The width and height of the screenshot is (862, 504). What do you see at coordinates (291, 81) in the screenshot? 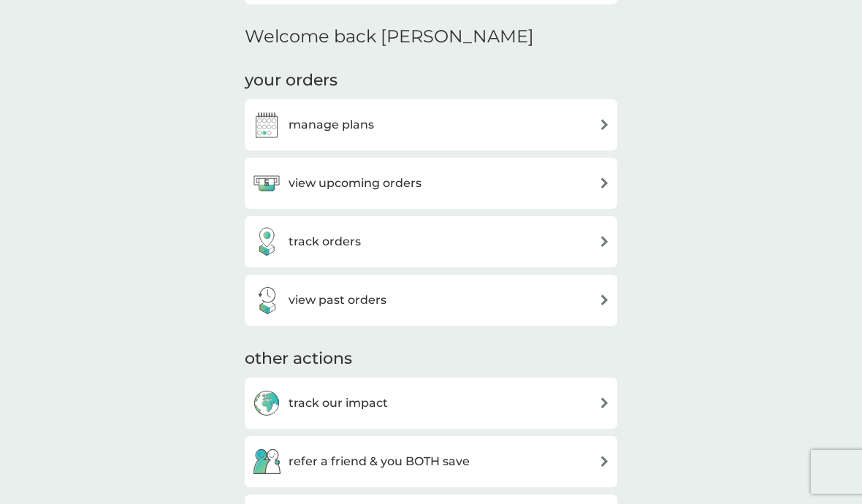
I see `h3: your orders` at bounding box center [291, 81].